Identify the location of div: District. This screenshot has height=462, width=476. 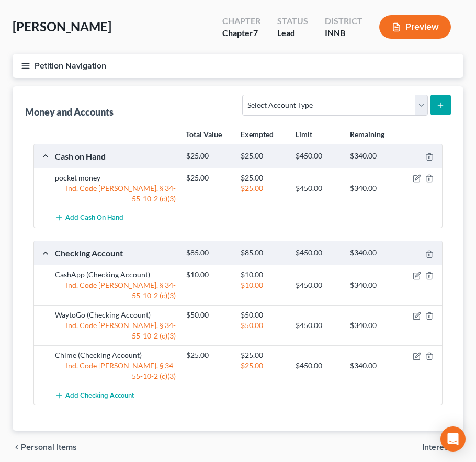
(343, 21).